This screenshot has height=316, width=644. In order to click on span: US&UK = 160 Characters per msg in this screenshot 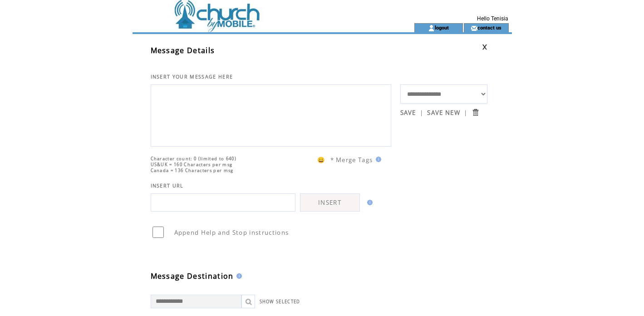, I will do `click(191, 164)`.